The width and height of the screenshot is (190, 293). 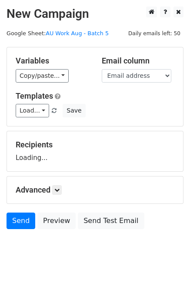 I want to click on h5: Recipients, so click(x=95, y=145).